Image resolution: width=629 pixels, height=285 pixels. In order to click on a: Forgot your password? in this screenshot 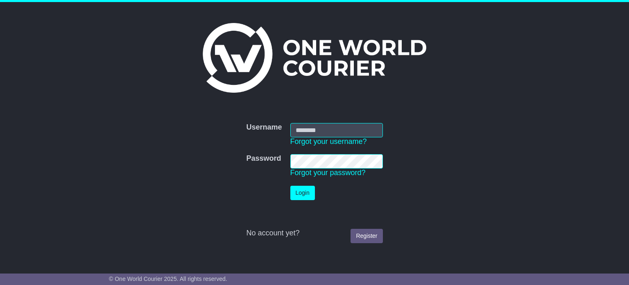, I will do `click(328, 172)`.